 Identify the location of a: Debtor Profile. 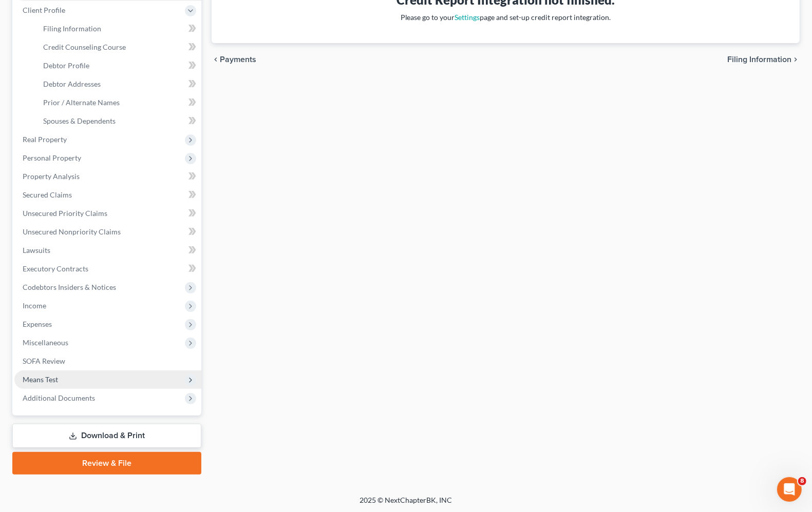
(118, 66).